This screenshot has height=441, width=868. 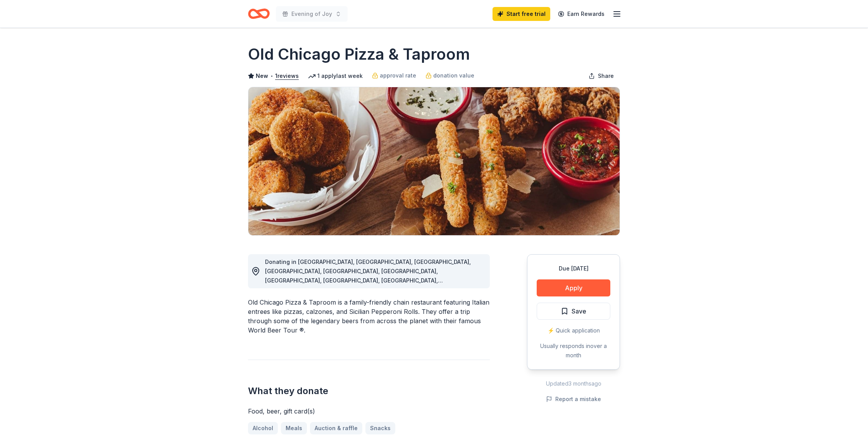 What do you see at coordinates (434, 161) in the screenshot?
I see `img: Image for Old Chicago Pizza & Taproom` at bounding box center [434, 161].